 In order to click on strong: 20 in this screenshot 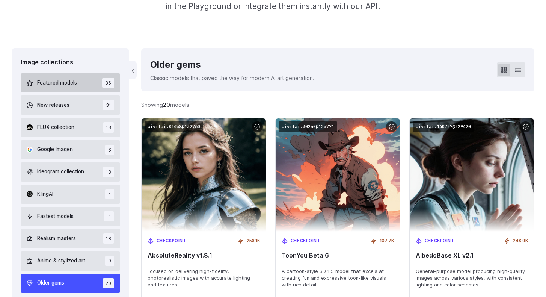, I will do `click(166, 104)`.